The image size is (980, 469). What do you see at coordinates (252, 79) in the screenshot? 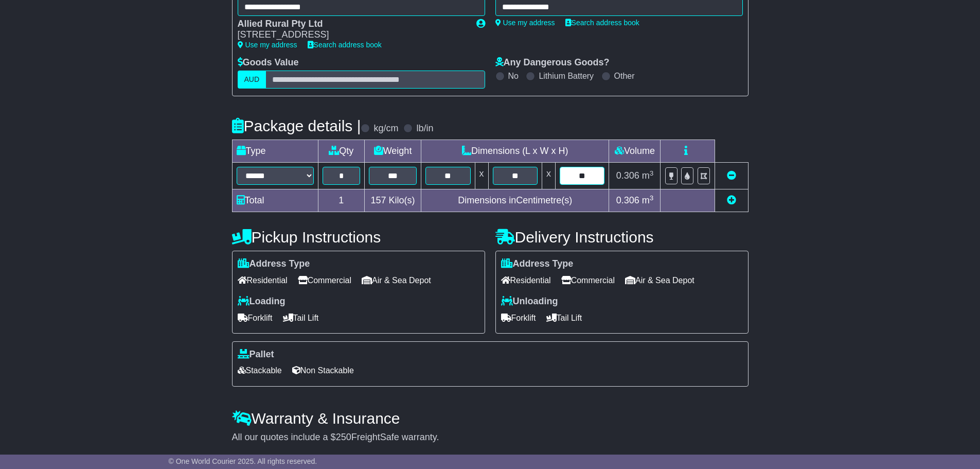
I see `label: AUD` at bounding box center [252, 79].